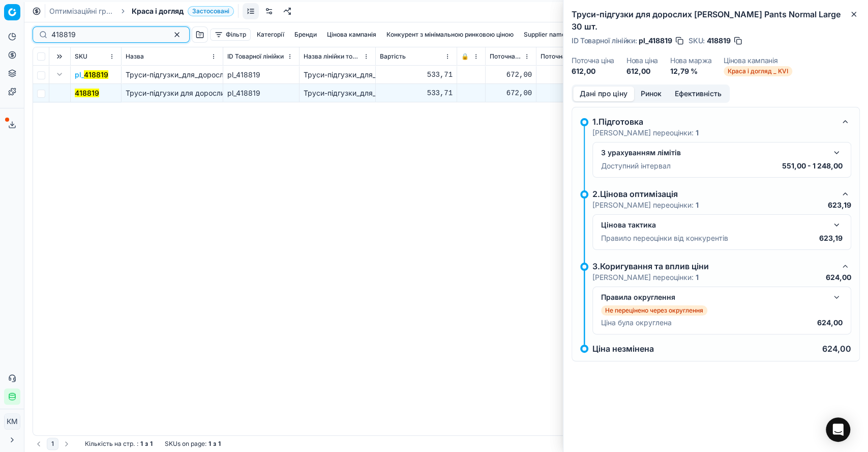 This screenshot has height=452, width=868. What do you see at coordinates (141, 11) in the screenshot?
I see `nav: breadcrumb` at bounding box center [141, 11].